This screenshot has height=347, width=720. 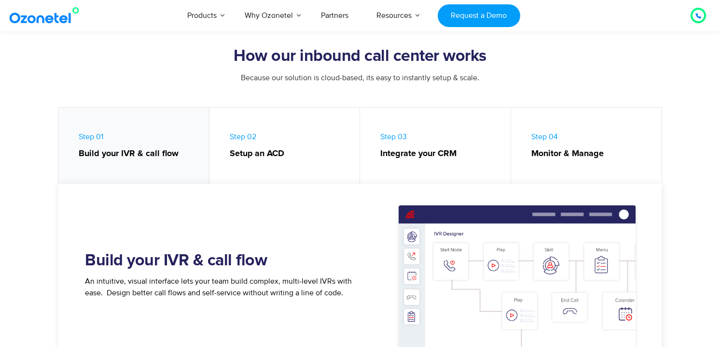 What do you see at coordinates (223, 261) in the screenshot?
I see `h2: Build your IVR & call flow` at bounding box center [223, 261].